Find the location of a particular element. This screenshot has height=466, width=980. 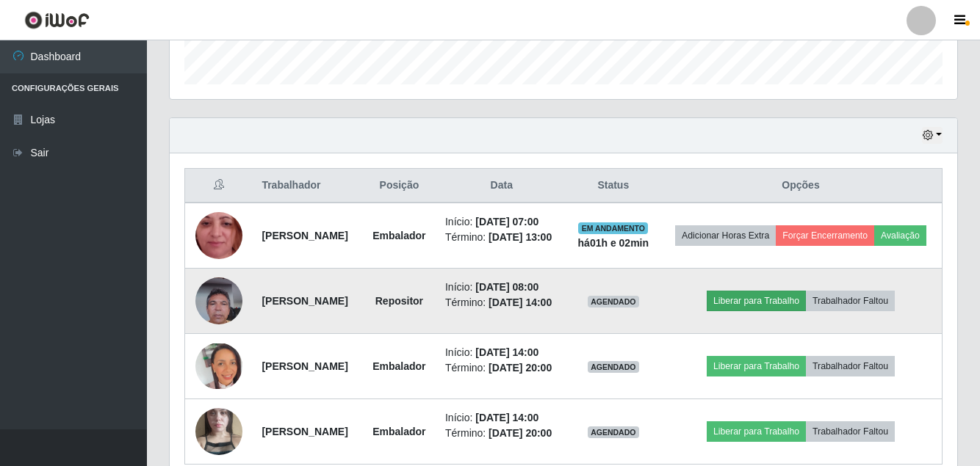

img: CoreUI Logo is located at coordinates (57, 20).